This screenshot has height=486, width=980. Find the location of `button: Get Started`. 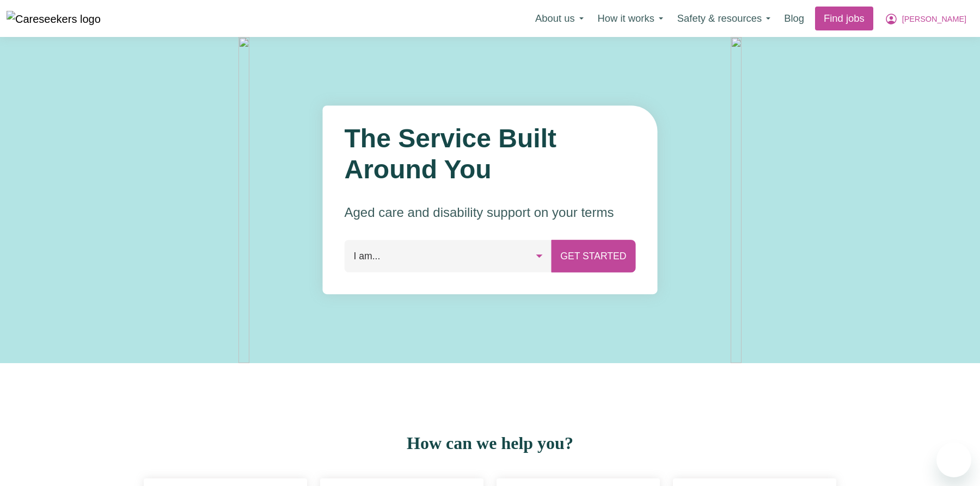

button: Get Started is located at coordinates (593, 256).